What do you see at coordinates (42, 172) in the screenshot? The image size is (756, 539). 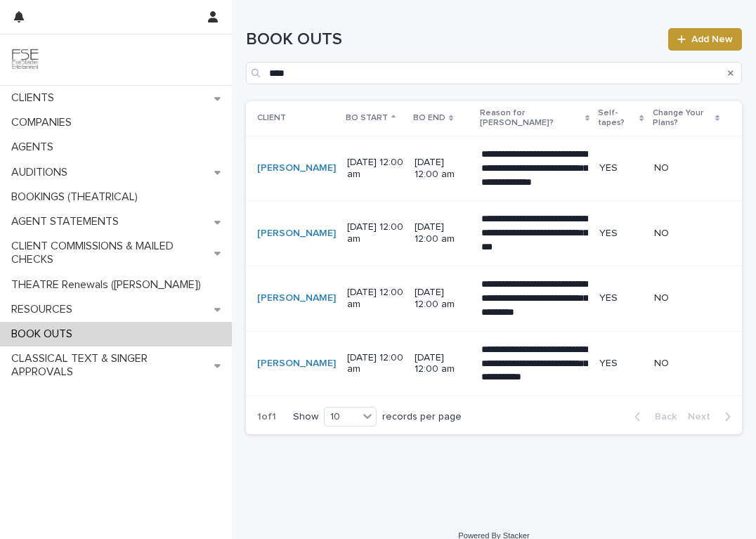 I see `p: AUDITIONS` at bounding box center [42, 172].